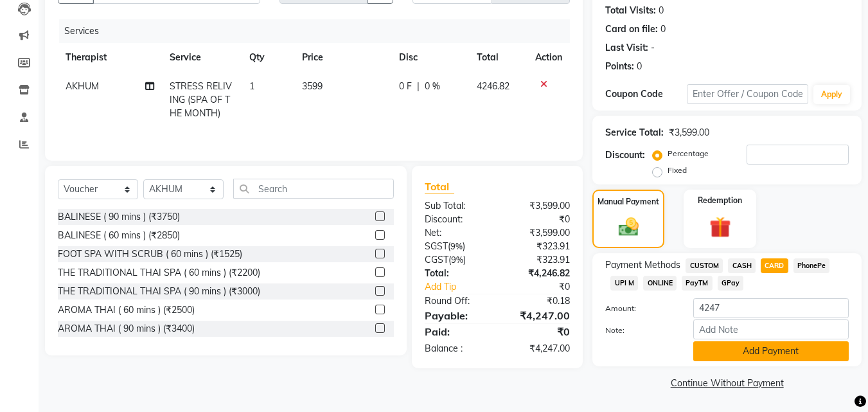  I want to click on div: THE TRADITIONAL THAI SPA ( 60 mins ) (₹2200), so click(159, 272).